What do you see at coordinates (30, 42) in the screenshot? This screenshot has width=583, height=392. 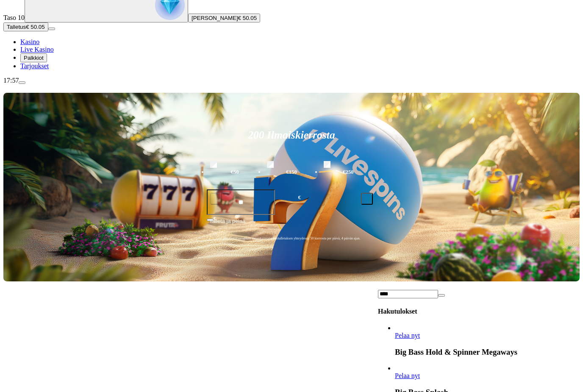 I see `a: Kasino` at bounding box center [30, 42].